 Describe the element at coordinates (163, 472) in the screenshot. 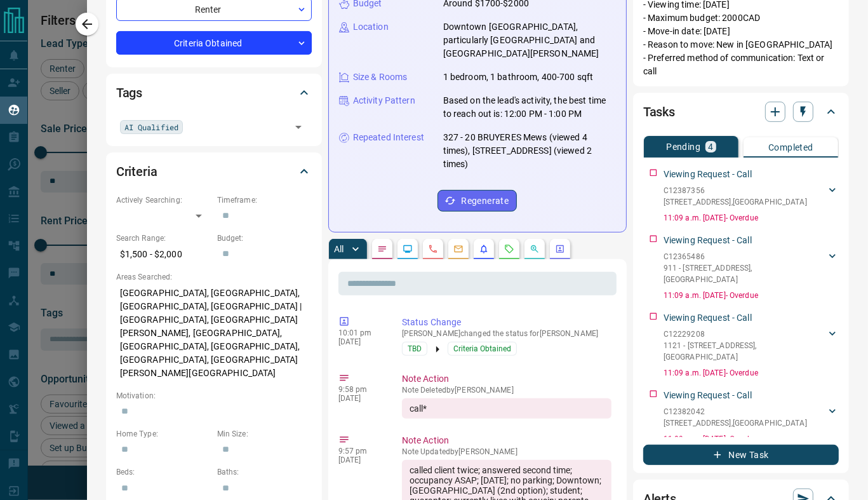

I see `p: Beds:` at that location.